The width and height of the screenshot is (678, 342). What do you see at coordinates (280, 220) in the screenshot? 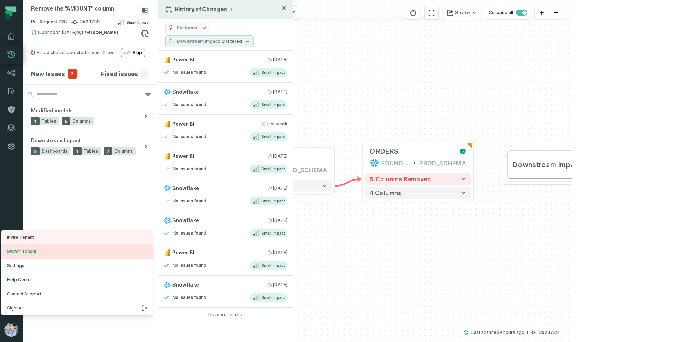
I see `relative-time: Sep 12, 2025, 11:00 AM GMT+4` at bounding box center [280, 220].